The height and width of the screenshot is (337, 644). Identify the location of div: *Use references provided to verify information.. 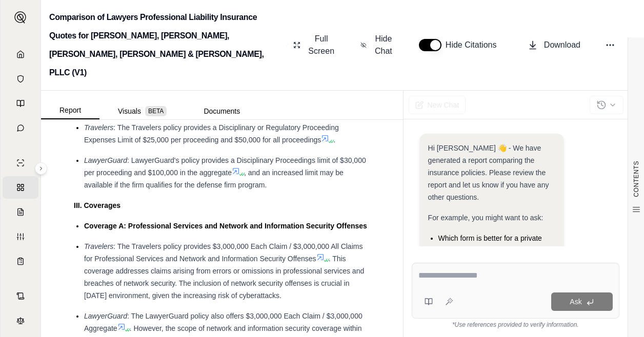
(515, 324).